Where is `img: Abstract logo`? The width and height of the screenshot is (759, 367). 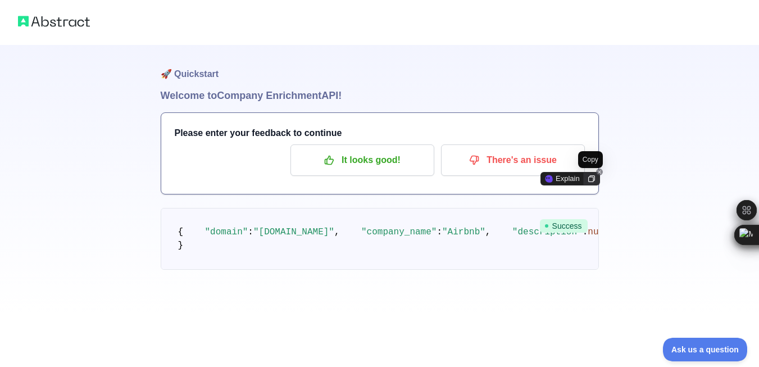
img: Abstract logo is located at coordinates (54, 21).